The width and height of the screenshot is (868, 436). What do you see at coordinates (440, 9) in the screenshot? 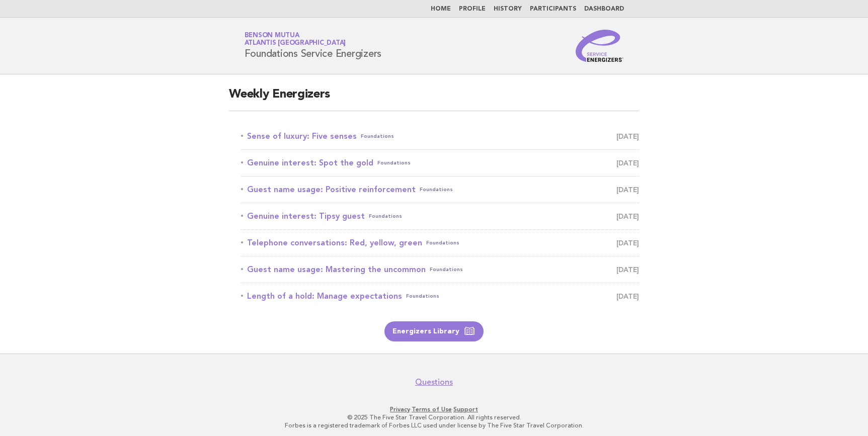
I see `a: Home` at bounding box center [440, 9].